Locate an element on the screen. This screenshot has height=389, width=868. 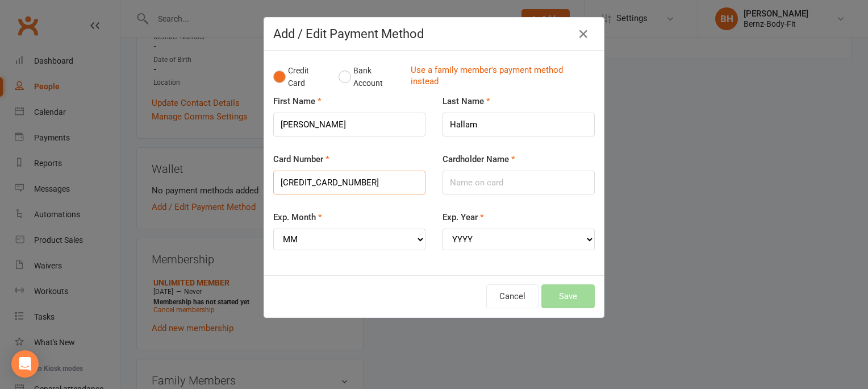
label: First Name is located at coordinates (297, 101).